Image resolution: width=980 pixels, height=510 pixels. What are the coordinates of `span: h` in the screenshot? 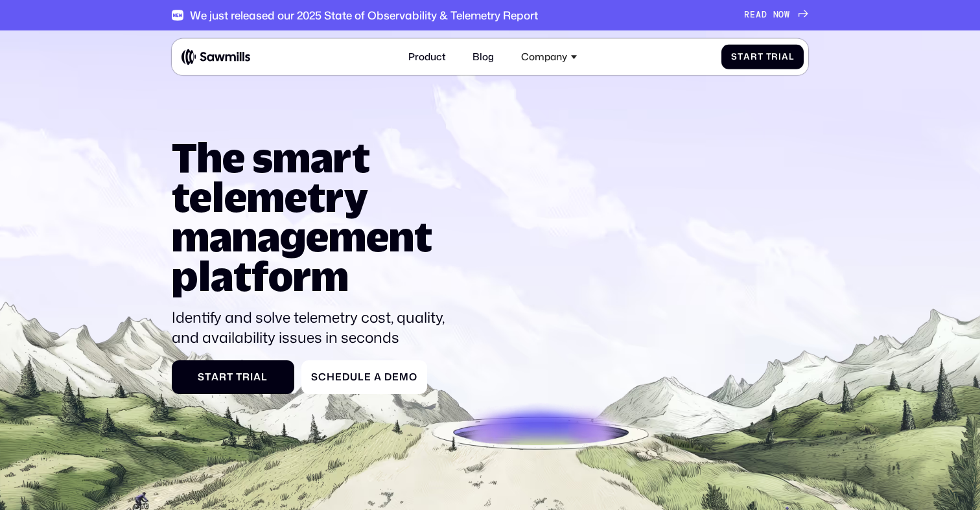 It's located at (330, 377).